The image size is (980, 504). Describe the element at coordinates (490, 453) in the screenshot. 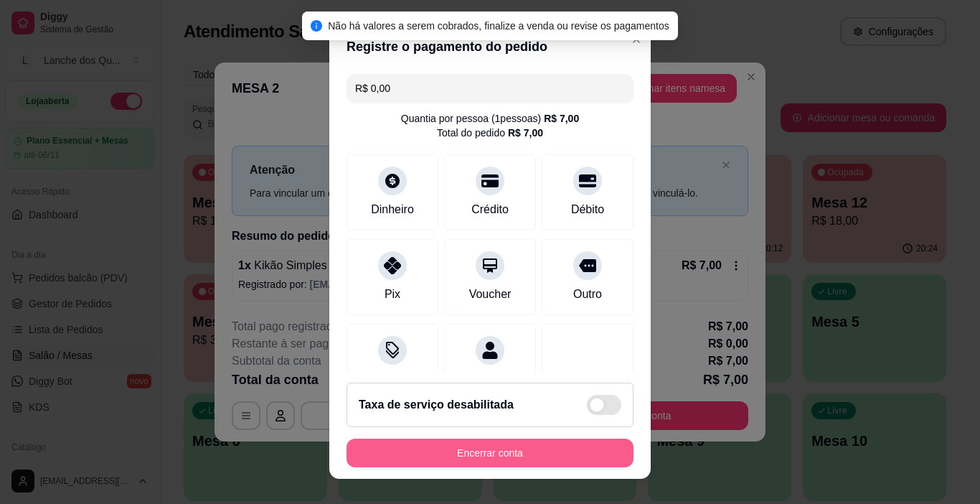

I see `button: Encerrar conta` at that location.